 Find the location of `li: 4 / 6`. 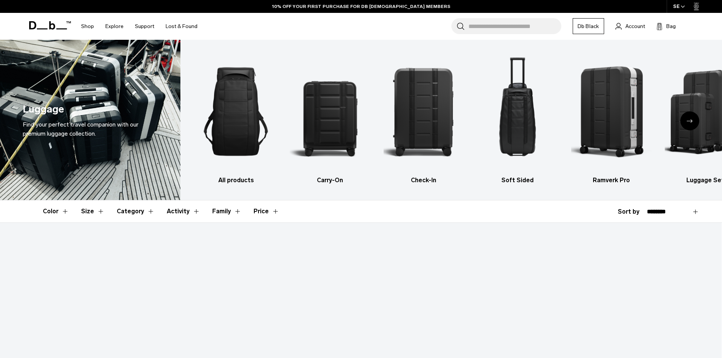

li: 4 / 6 is located at coordinates (517, 118).